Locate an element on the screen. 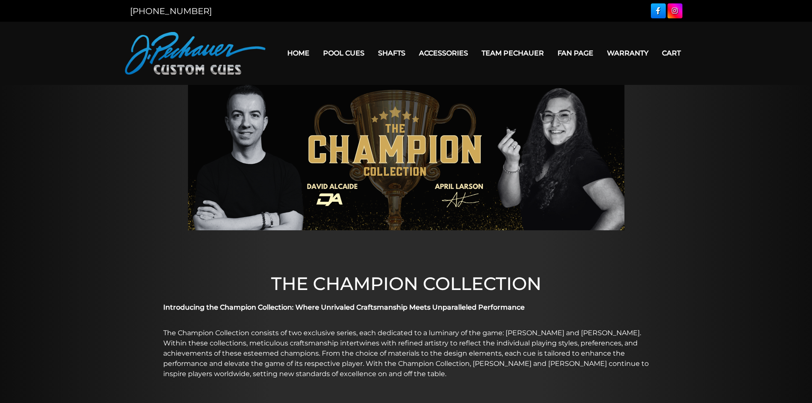 The image size is (812, 403). a: Accessories is located at coordinates (443, 53).